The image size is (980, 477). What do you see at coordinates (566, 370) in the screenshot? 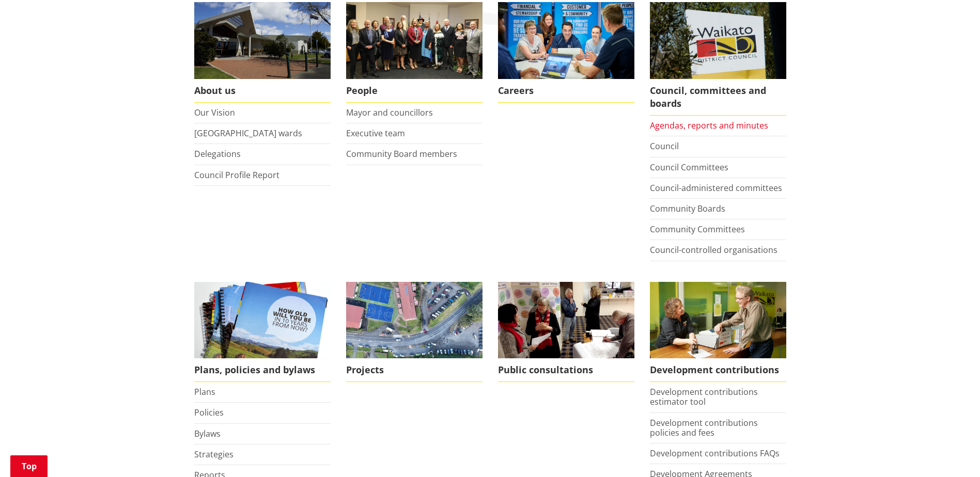
I see `span: Public consultations` at bounding box center [566, 370].